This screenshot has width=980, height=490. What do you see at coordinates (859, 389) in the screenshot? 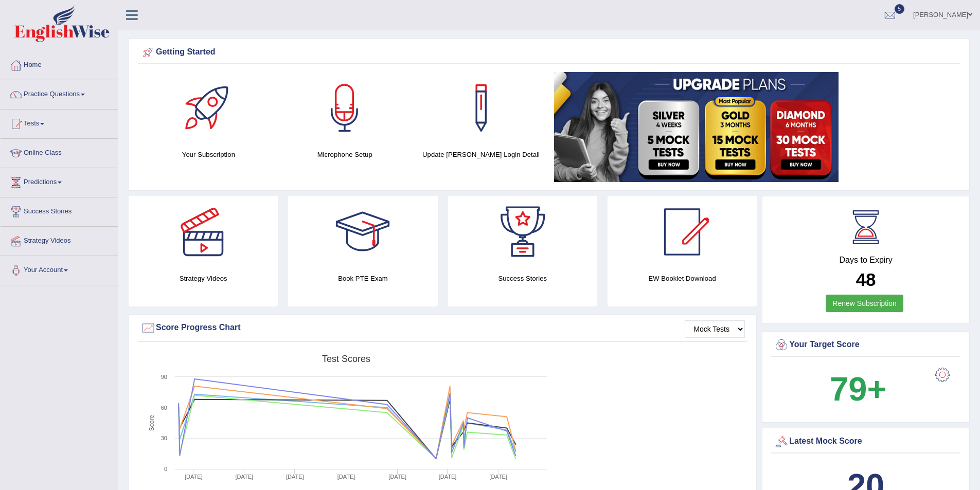
I see `b: 79+` at bounding box center [859, 389].